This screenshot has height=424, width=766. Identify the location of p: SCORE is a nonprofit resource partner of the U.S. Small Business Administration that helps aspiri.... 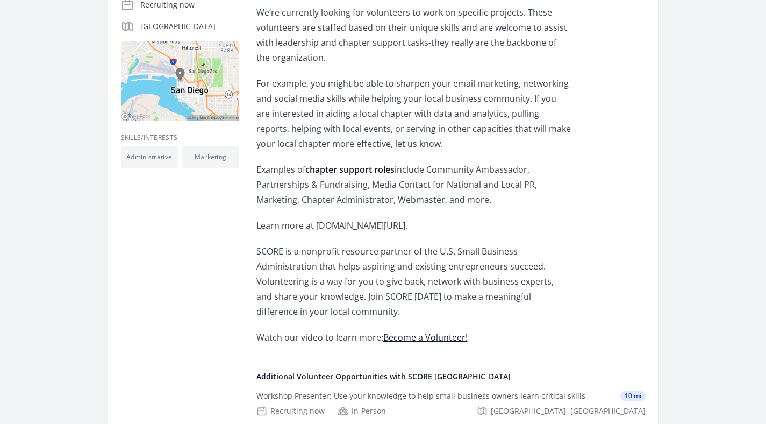
(413, 281).